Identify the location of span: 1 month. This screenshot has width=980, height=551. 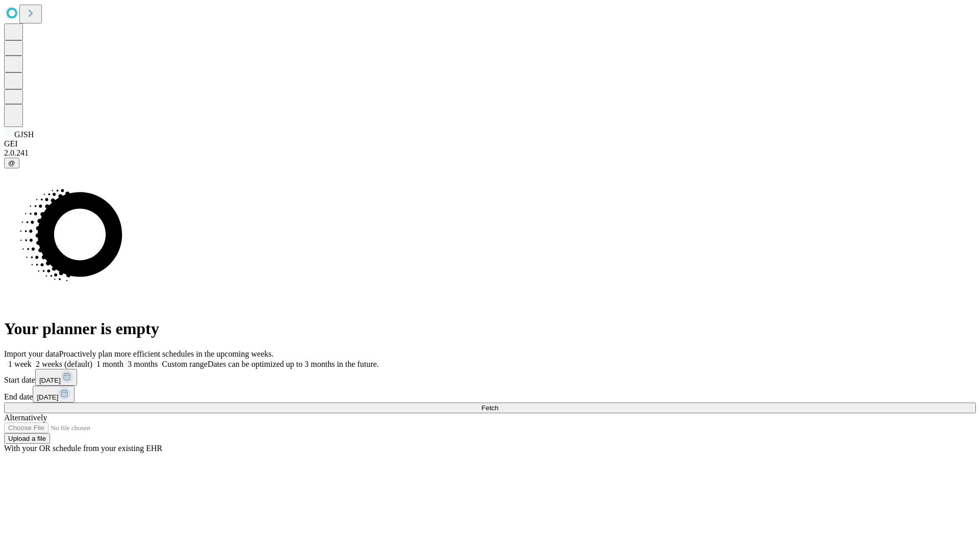
(109, 364).